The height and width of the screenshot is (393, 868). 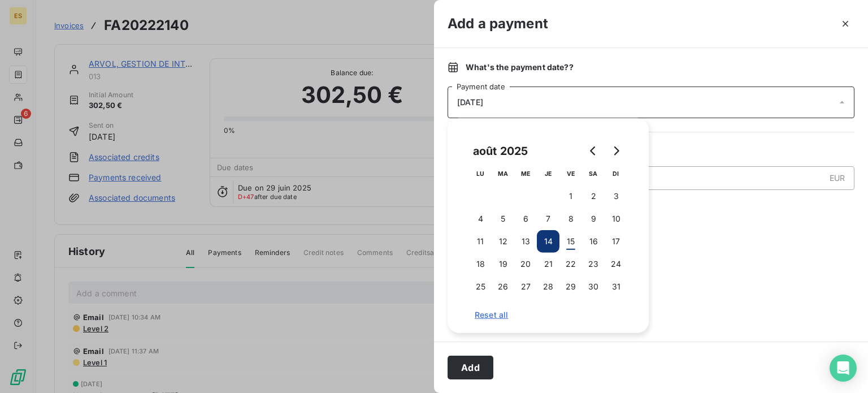 I want to click on button: 26, so click(x=503, y=287).